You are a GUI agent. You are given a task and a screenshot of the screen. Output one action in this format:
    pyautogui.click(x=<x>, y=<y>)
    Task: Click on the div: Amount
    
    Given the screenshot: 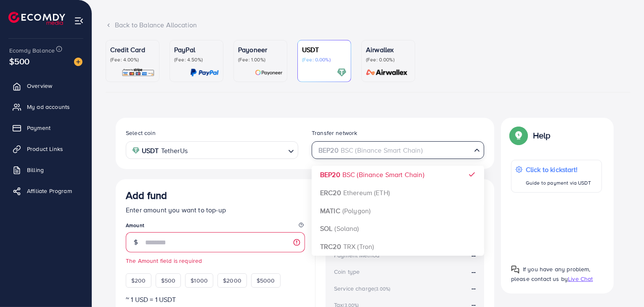 What is the action you would take?
    pyautogui.click(x=344, y=239)
    